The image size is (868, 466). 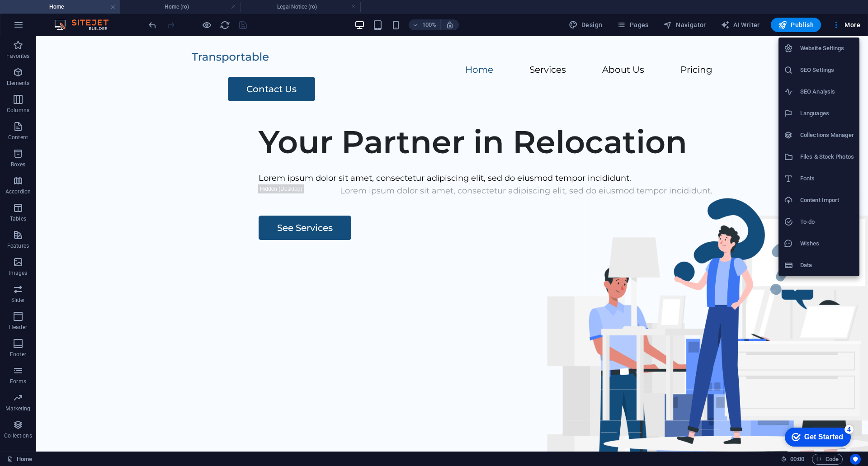 What do you see at coordinates (827, 135) in the screenshot?
I see `h6: Collections Manager` at bounding box center [827, 135].